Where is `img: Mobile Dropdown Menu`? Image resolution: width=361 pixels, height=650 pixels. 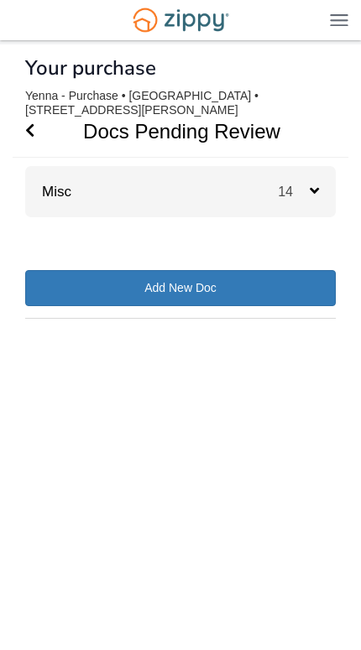
img: Mobile Dropdown Menu is located at coordinates (339, 19).